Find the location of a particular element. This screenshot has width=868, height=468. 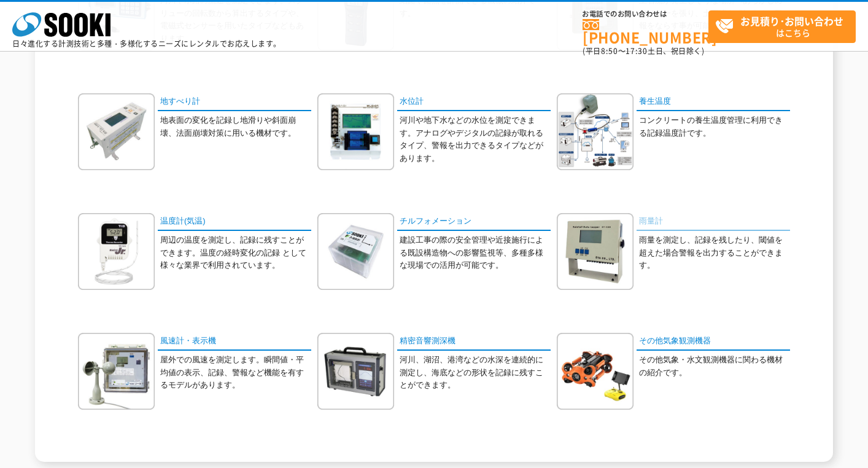

a: 風速計・表示機 is located at coordinates (235, 341).